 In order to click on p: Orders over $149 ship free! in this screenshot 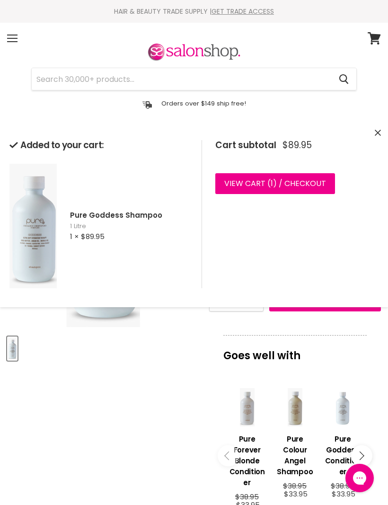, I will do `click(203, 103)`.